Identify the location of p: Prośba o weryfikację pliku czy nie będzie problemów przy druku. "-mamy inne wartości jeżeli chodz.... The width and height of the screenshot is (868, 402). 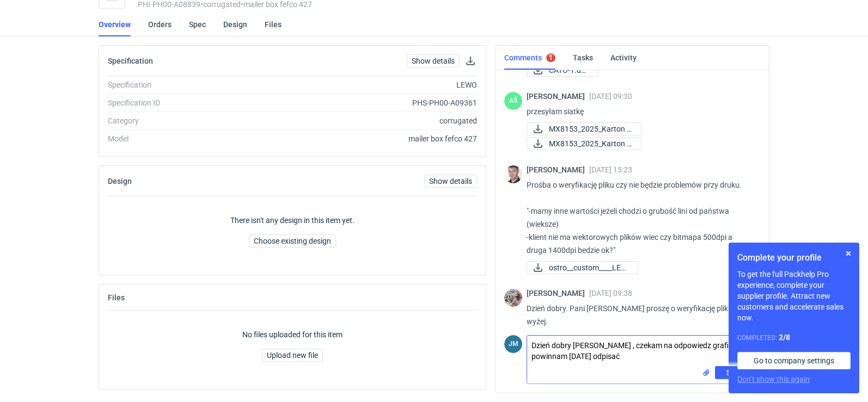
(639, 218).